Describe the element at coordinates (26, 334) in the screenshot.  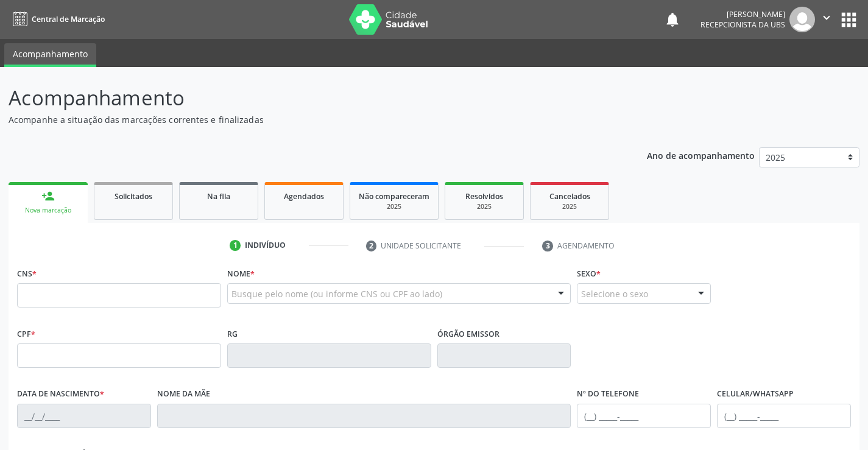
I see `label: CPF` at that location.